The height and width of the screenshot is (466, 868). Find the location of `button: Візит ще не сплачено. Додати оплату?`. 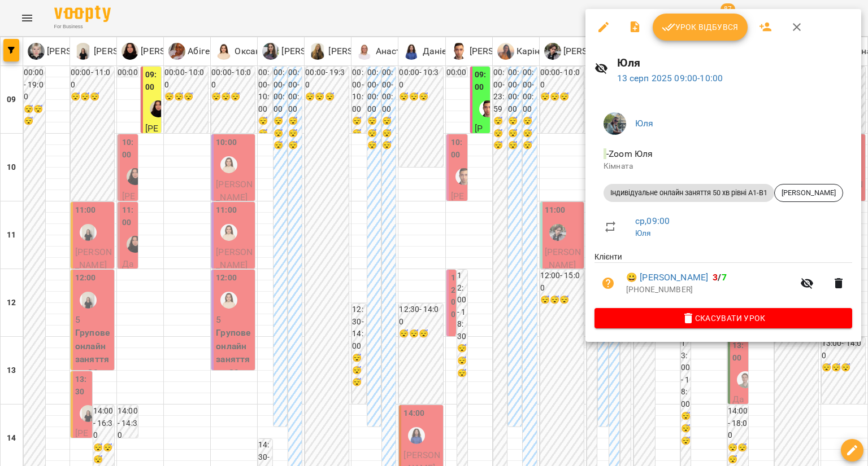

button: Візит ще не сплачено. Додати оплату? is located at coordinates (608, 283).